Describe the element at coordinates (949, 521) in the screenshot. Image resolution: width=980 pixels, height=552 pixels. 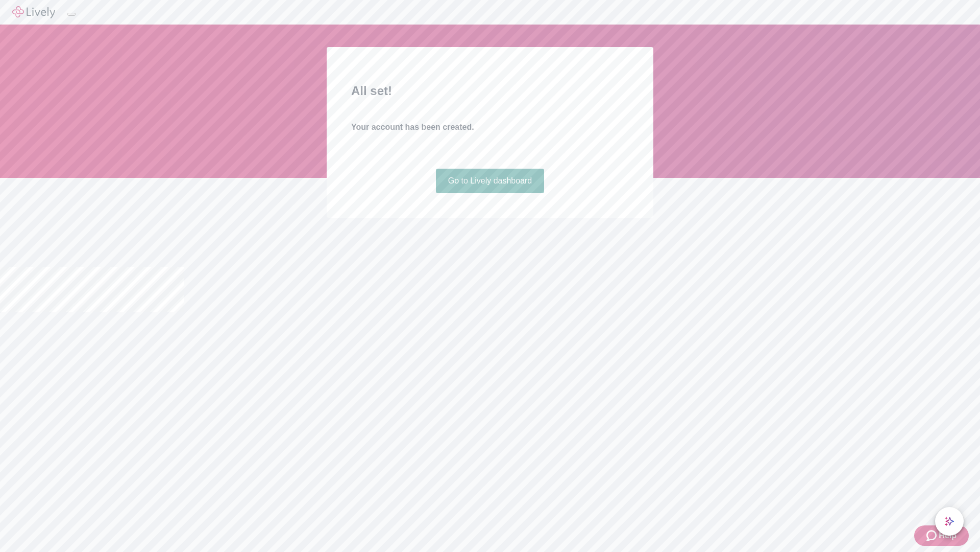
I see `svg: Lively AI Assistant` at that location.